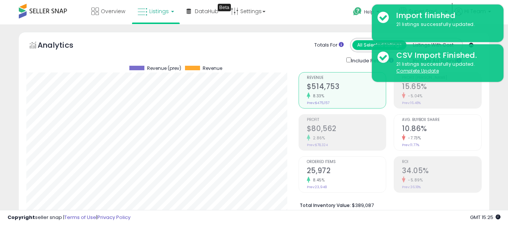  I want to click on a: Help, so click(370, 13).